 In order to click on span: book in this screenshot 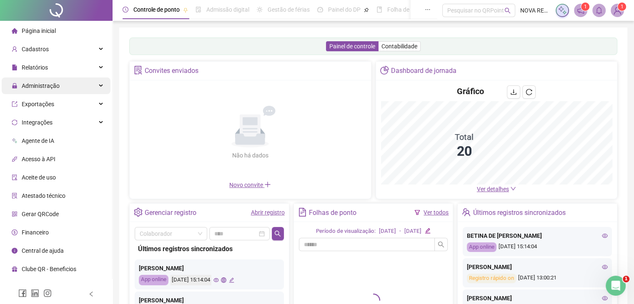, I will do `click(379, 10)`.